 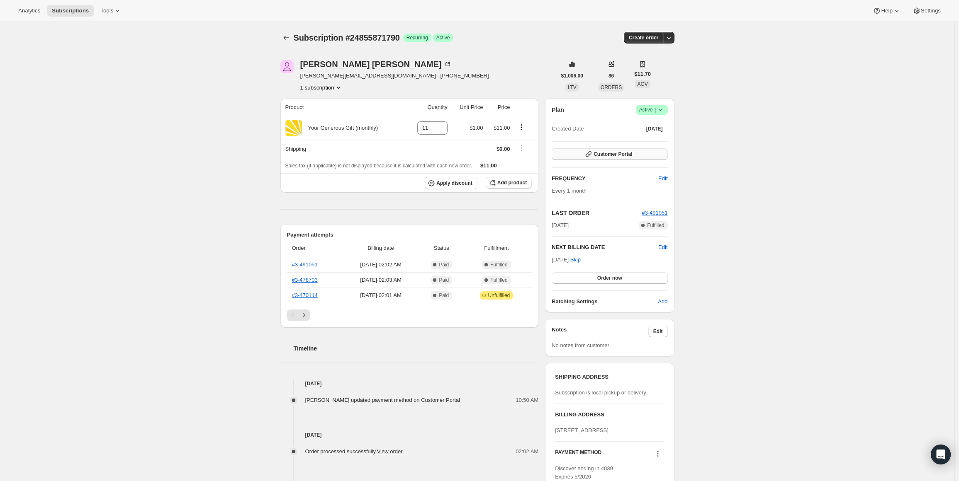 What do you see at coordinates (409, 316) in the screenshot?
I see `nav: Pagination` at bounding box center [409, 316].